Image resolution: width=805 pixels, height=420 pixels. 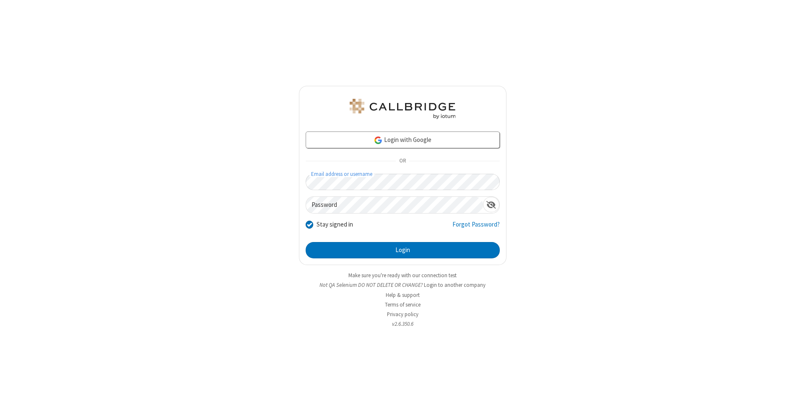 What do you see at coordinates (402, 251) in the screenshot?
I see `button: Login` at bounding box center [402, 251].